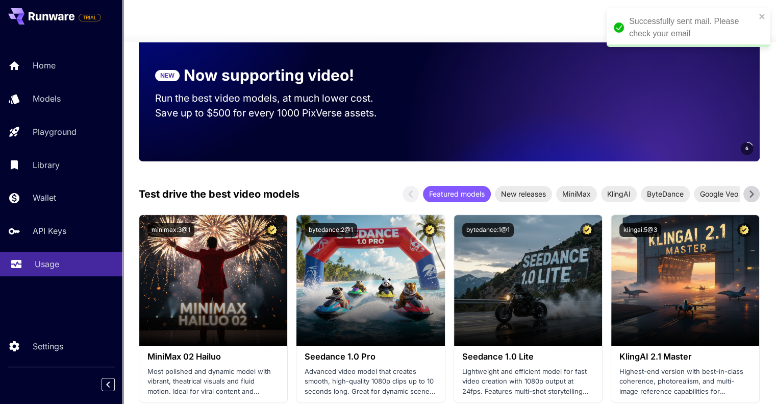  What do you see at coordinates (48, 346) in the screenshot?
I see `p: Settings` at bounding box center [48, 346].